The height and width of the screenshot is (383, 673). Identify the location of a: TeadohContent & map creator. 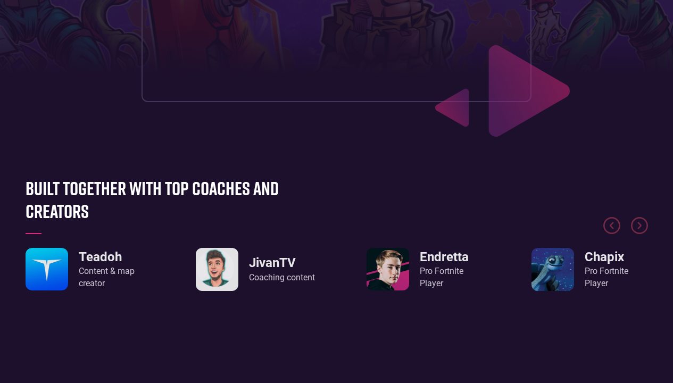
(93, 269).